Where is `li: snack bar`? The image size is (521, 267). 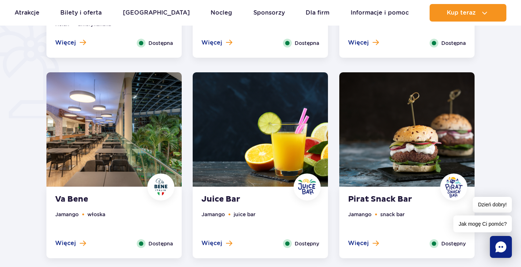
li: snack bar is located at coordinates (392, 215).